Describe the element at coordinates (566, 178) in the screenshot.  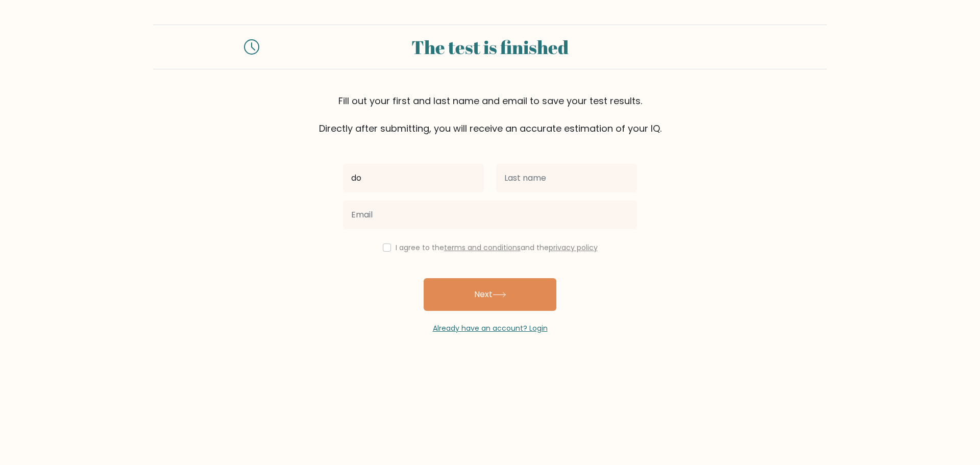
I see `input: Last name` at that location.